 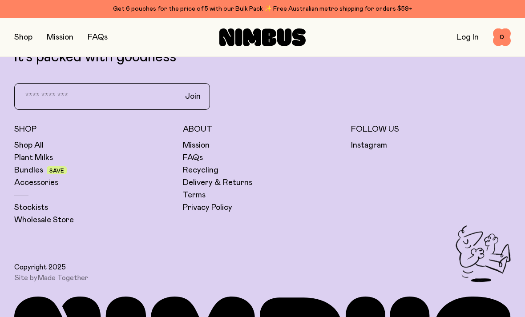 I want to click on a: Instagram, so click(x=369, y=145).